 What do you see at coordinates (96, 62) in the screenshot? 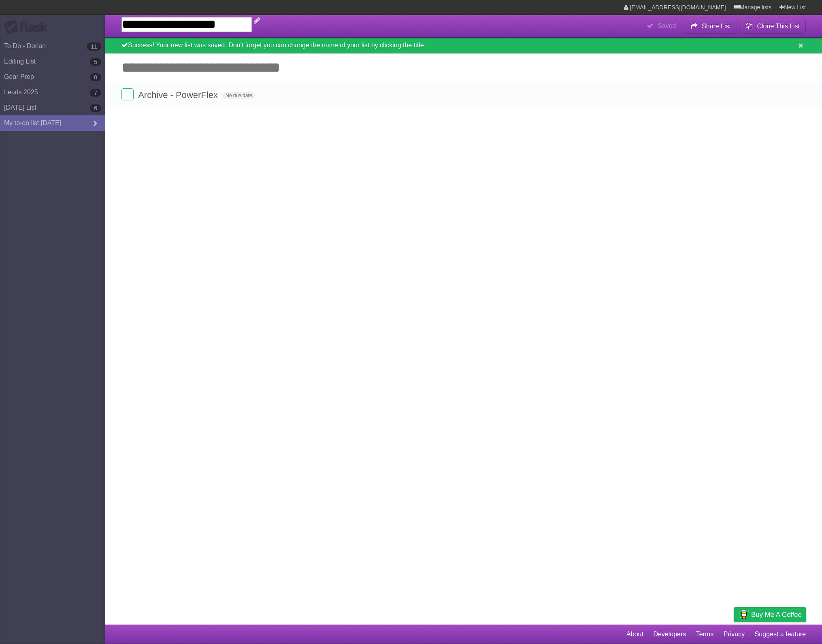
I see `b: 5` at bounding box center [96, 62].